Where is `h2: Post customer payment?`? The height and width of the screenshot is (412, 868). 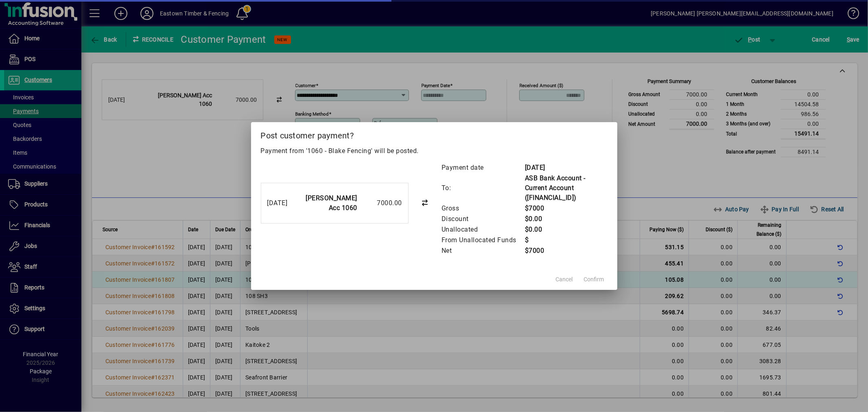 h2: Post customer payment? is located at coordinates (434, 134).